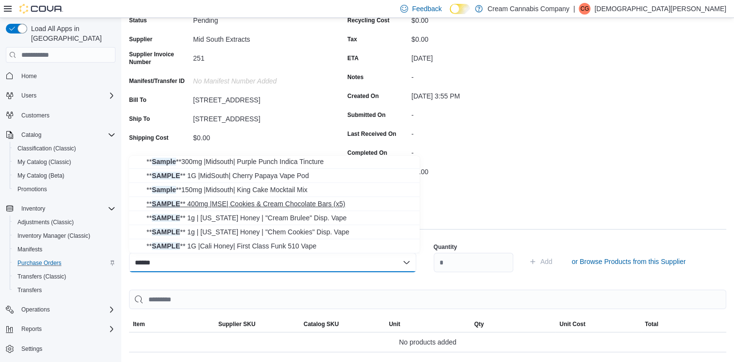  Describe the element at coordinates (149, 138) in the screenshot. I see `label: Shipping Cost` at that location.